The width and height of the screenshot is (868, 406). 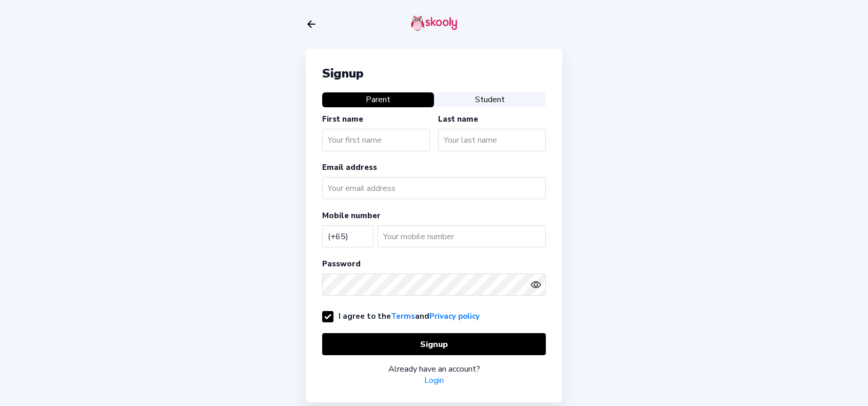 I want to click on label: I agree to the and, so click(x=401, y=316).